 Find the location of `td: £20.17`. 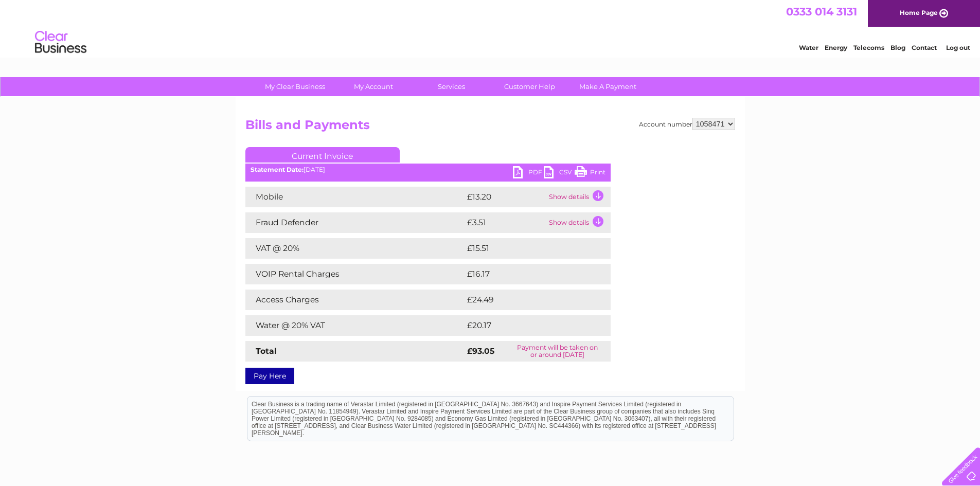

td: £20.17 is located at coordinates (527, 325).